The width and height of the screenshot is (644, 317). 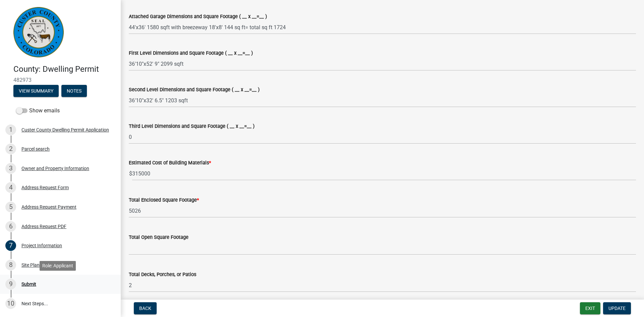 I want to click on label: First Level Dimensions and Square Footage ( __ x __=__ ), so click(x=191, y=53).